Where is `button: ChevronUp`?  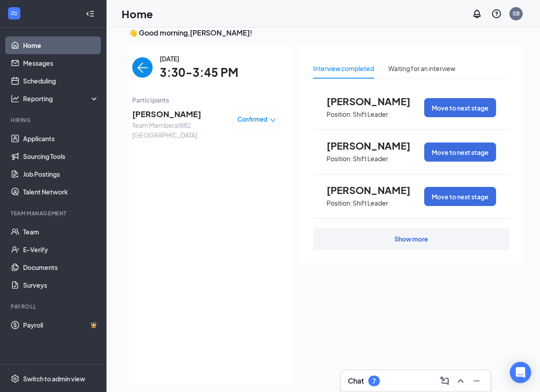 button: ChevronUp is located at coordinates (461, 381).